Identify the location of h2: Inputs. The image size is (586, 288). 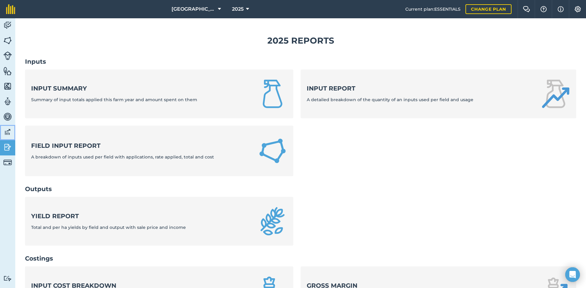
(301, 62).